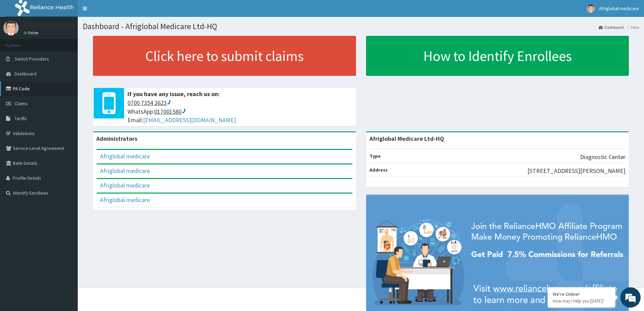 Image resolution: width=644 pixels, height=311 pixels. I want to click on li: Here, so click(631, 27).